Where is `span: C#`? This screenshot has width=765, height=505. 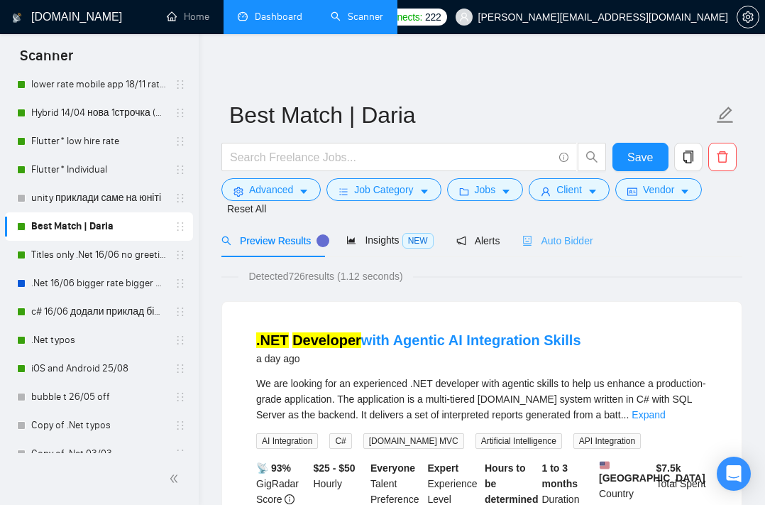
span: C# is located at coordinates (340, 441).